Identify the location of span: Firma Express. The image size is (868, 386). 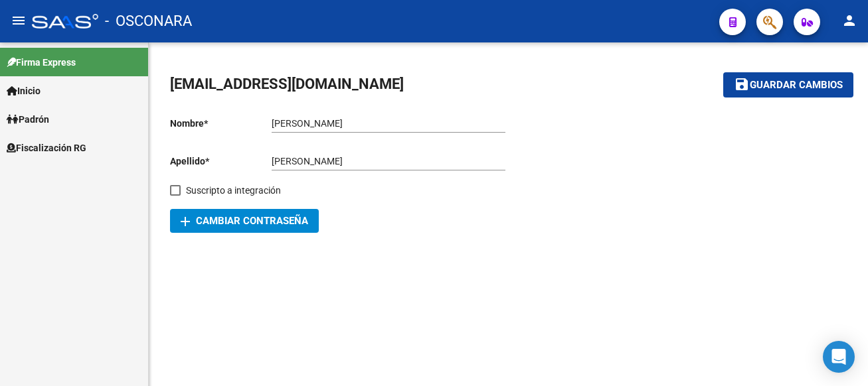
(41, 62).